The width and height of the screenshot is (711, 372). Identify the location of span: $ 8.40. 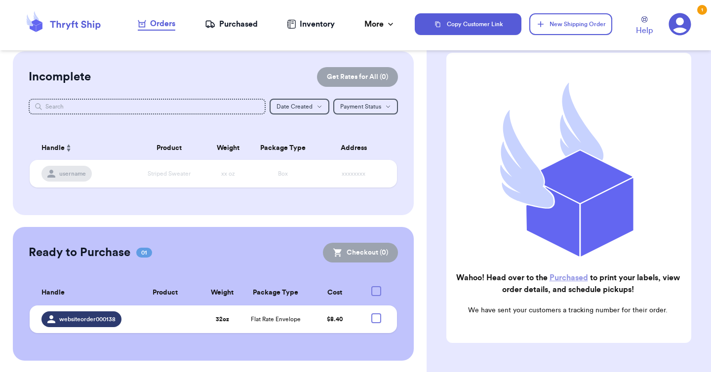
(335, 320).